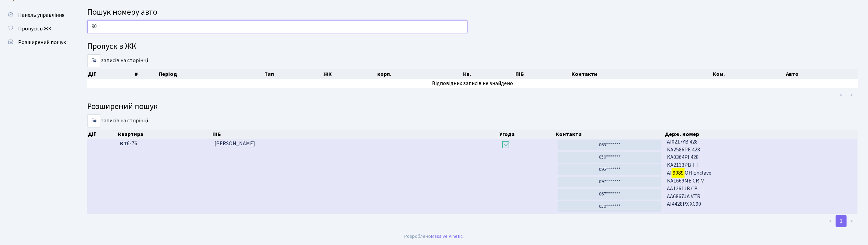 This screenshot has height=245, width=868. What do you see at coordinates (841, 221) in the screenshot?
I see `a: 1` at bounding box center [841, 221].